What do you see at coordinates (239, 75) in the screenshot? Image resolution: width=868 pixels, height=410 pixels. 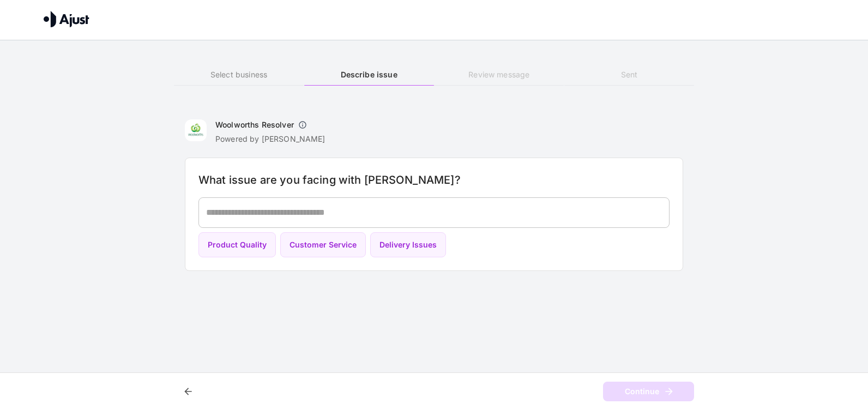 I see `h6: Select business` at bounding box center [239, 75].